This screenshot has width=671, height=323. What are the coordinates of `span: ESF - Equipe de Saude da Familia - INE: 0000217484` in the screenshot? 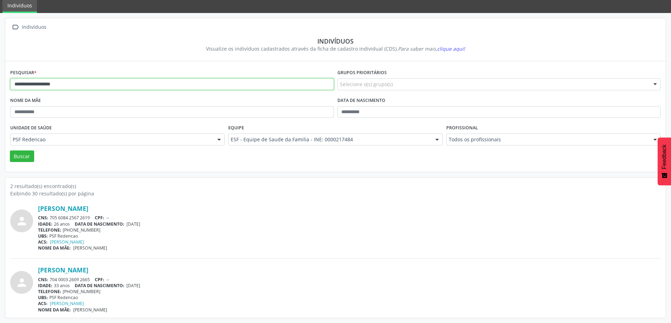 It's located at (329, 140).